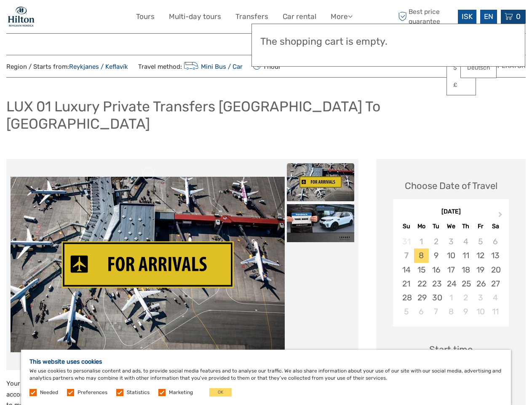 The image size is (532, 405). Describe the element at coordinates (495, 283) in the screenshot. I see `div: Choose Saturday, September 27th, 2025` at that location.